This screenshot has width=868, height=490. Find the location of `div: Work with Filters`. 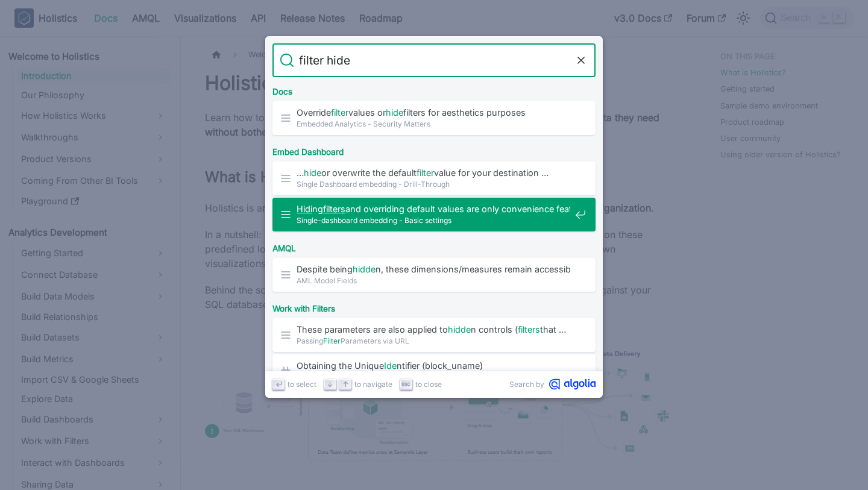

div: Work with Filters is located at coordinates (434, 306).